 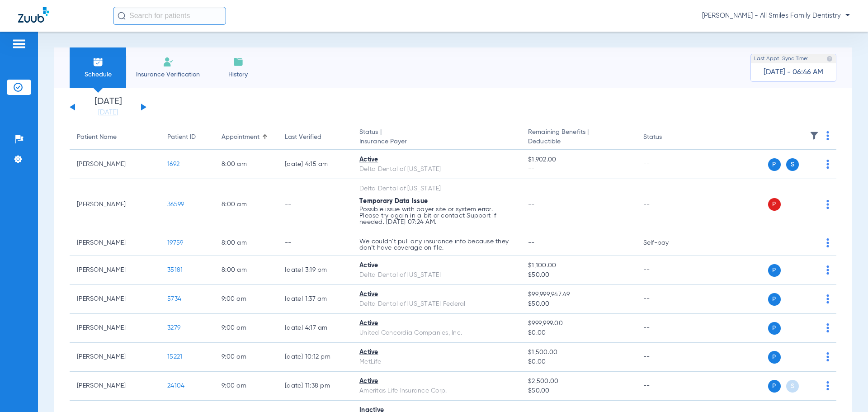 I want to click on th: Status |, so click(x=437, y=137).